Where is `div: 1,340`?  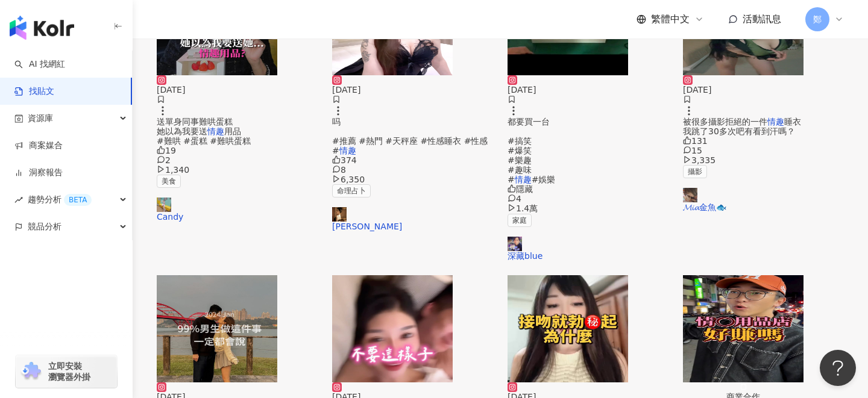
div: 1,340 is located at coordinates (237, 169).